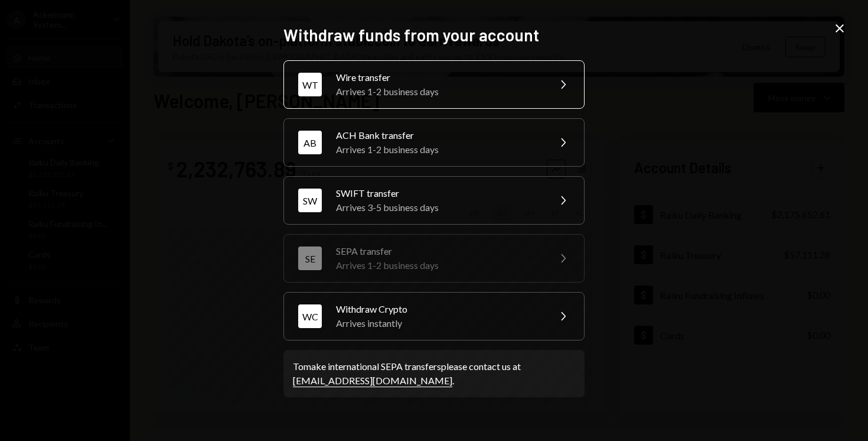  I want to click on div: Wire transfer, so click(439, 77).